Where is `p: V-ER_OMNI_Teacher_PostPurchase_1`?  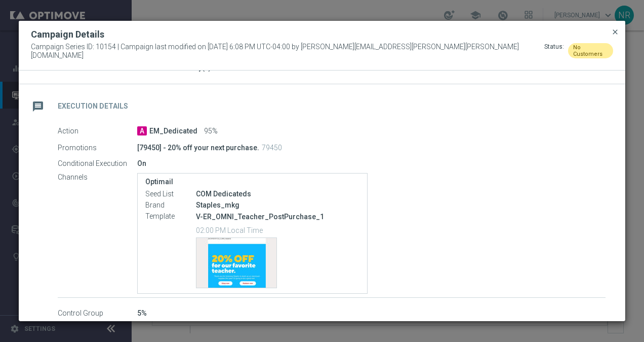 p: V-ER_OMNI_Teacher_PostPurchase_1 is located at coordinates (278, 217).